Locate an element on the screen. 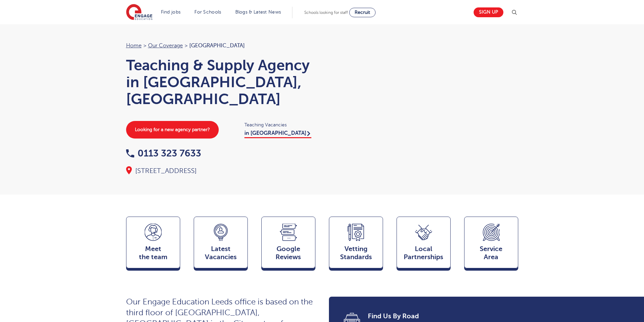 Image resolution: width=644 pixels, height=322 pixels. span: Local Partnerships is located at coordinates (424, 253).